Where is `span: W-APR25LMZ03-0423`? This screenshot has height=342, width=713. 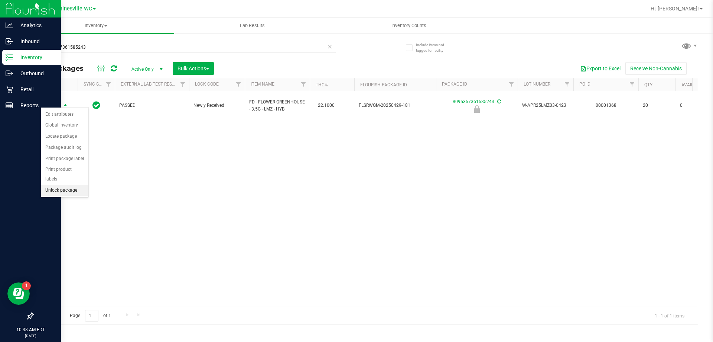 span: W-APR25LMZ03-0423 is located at coordinates (546, 105).